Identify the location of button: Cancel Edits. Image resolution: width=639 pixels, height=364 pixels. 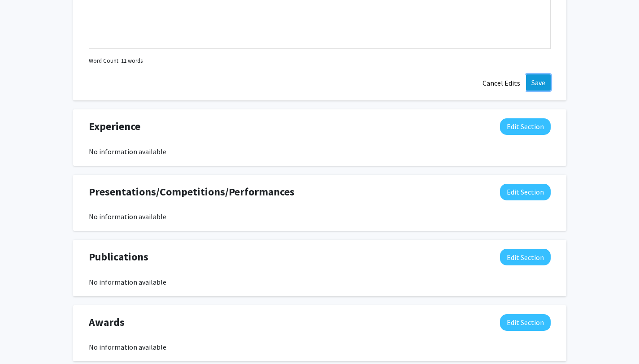
(502, 83).